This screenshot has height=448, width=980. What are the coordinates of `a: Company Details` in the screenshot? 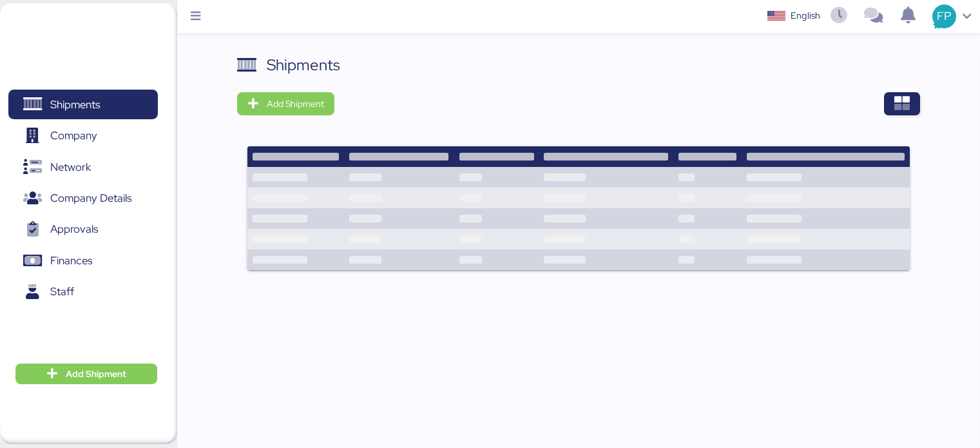 It's located at (83, 198).